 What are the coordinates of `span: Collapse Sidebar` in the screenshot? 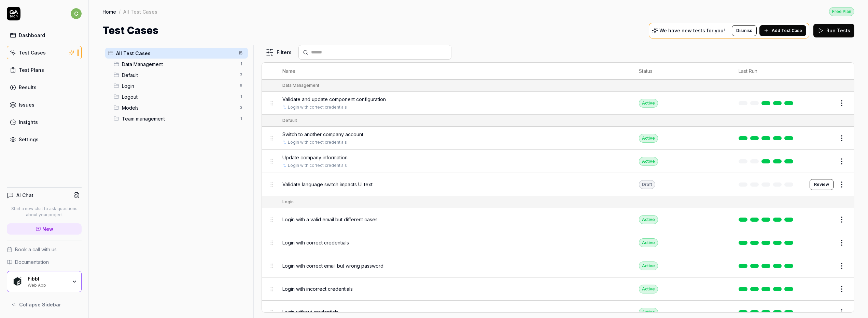 It's located at (40, 305).